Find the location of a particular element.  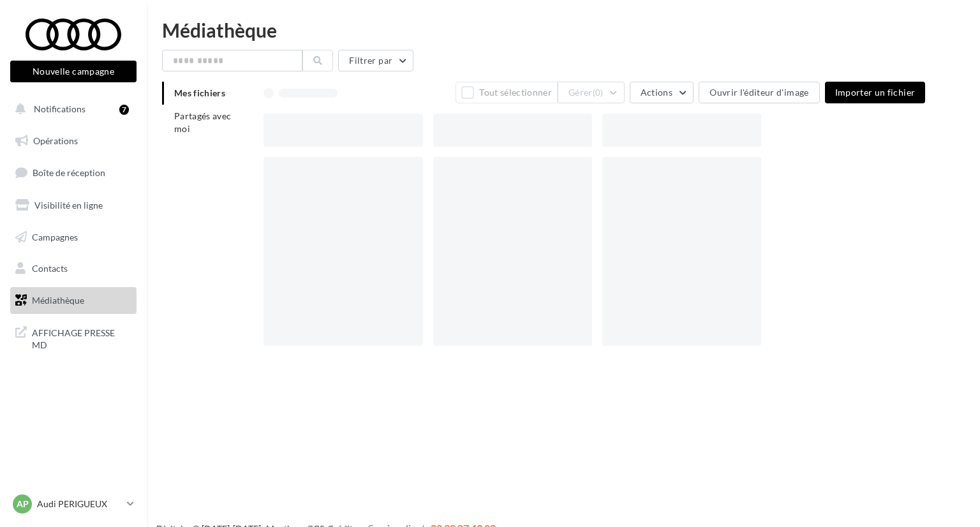

a: AP Audi PERIGUEUX is located at coordinates (73, 504).